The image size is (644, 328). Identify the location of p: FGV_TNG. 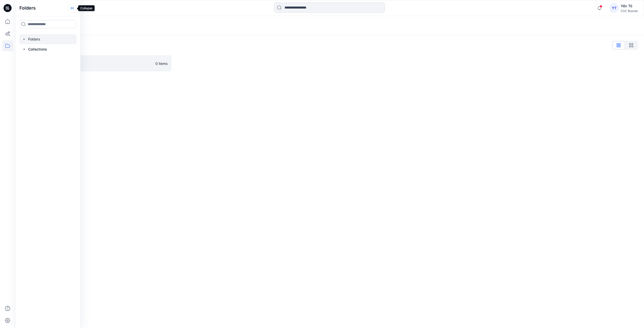
(92, 63).